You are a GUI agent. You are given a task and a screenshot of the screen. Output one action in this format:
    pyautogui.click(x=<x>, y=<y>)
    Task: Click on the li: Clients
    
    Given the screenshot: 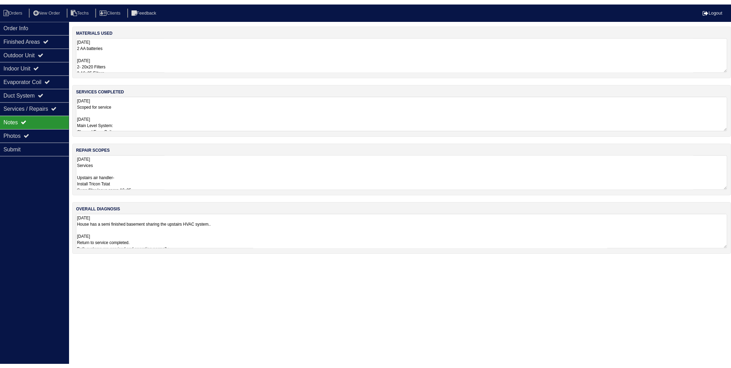 What is the action you would take?
    pyautogui.click(x=111, y=9)
    